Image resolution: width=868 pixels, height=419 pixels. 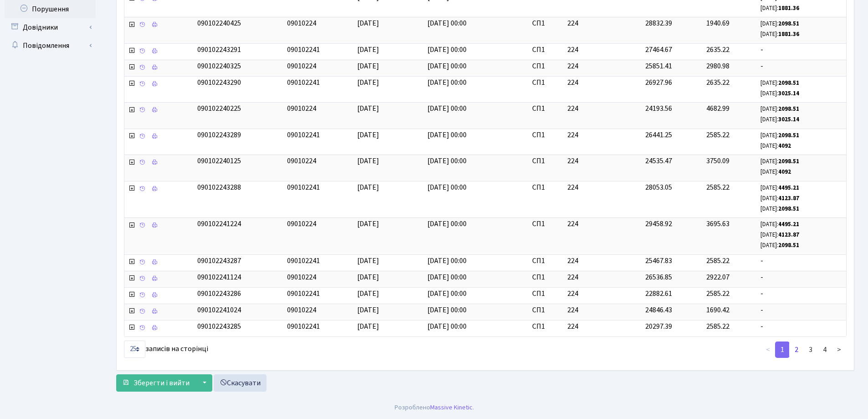 I want to click on span: 090102243285, so click(x=219, y=326).